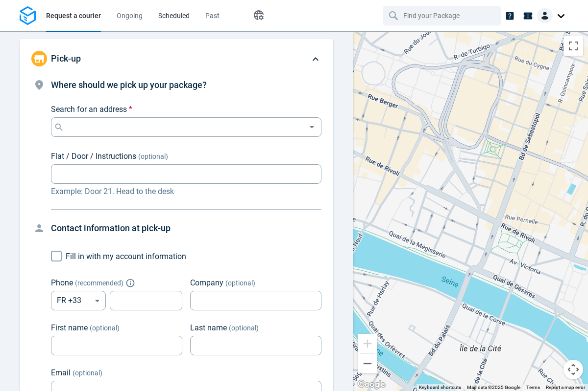 Image resolution: width=588 pixels, height=391 pixels. Describe the element at coordinates (439, 388) in the screenshot. I see `button: Keyboard shortcuts` at that location.